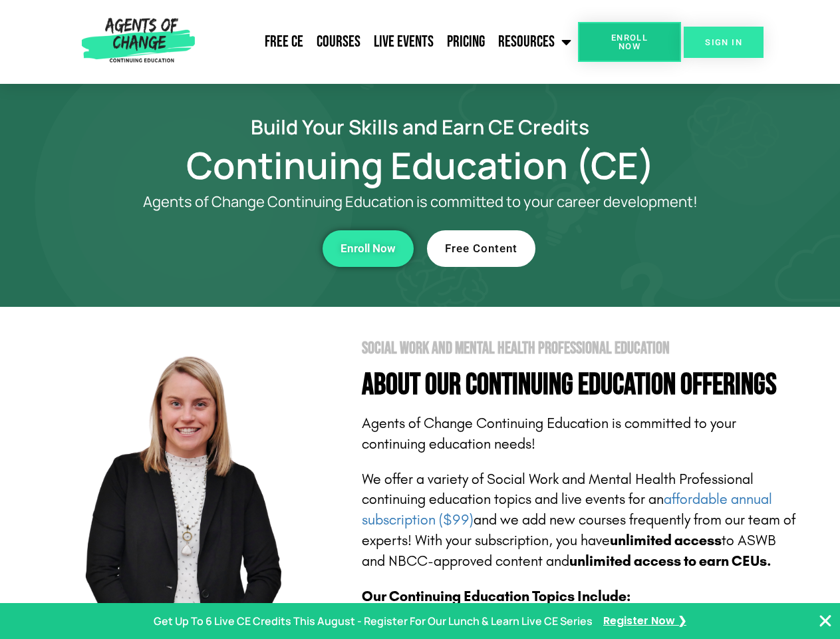 This screenshot has height=639, width=840. What do you see at coordinates (581, 521) in the screenshot?
I see `p: We offer a variety of Social Work and Mental Health Professional continuing education topics and ...` at bounding box center [581, 521].